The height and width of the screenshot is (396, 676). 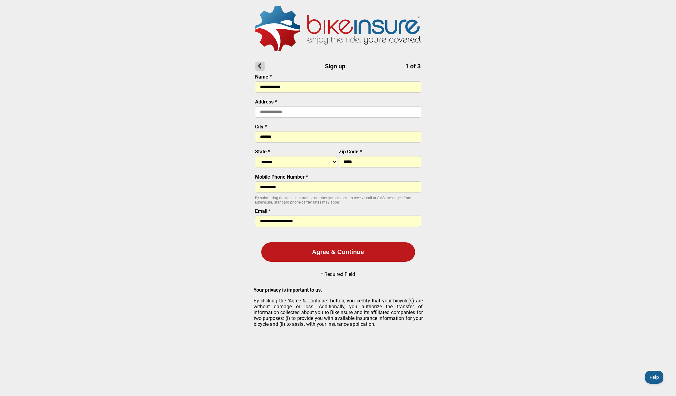 What do you see at coordinates (263, 211) in the screenshot?
I see `label: Email *` at bounding box center [263, 211].